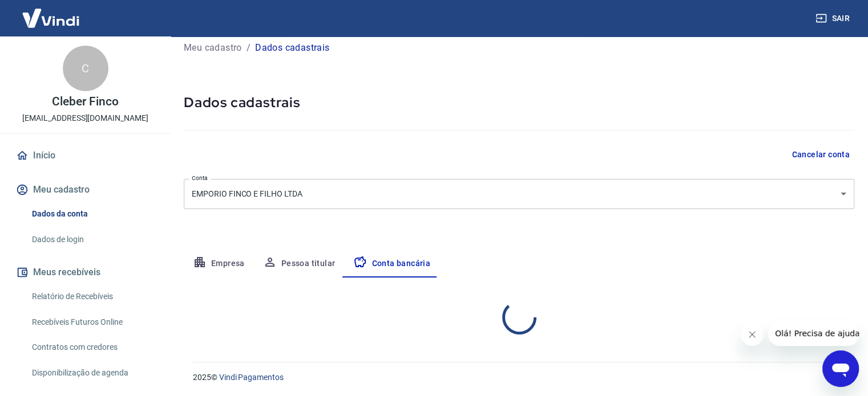 The width and height of the screenshot is (868, 396). What do you see at coordinates (200, 177) in the screenshot?
I see `label: Conta` at bounding box center [200, 177].